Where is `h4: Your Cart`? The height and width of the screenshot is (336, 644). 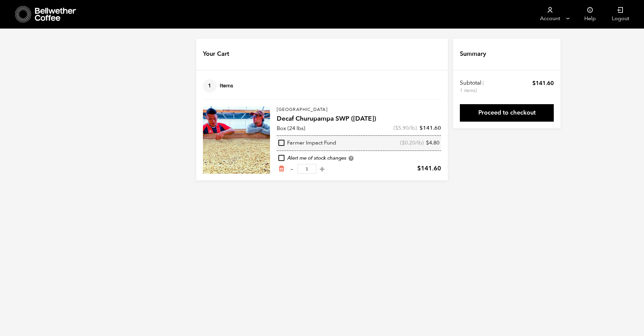 h4: Your Cart is located at coordinates (216, 54).